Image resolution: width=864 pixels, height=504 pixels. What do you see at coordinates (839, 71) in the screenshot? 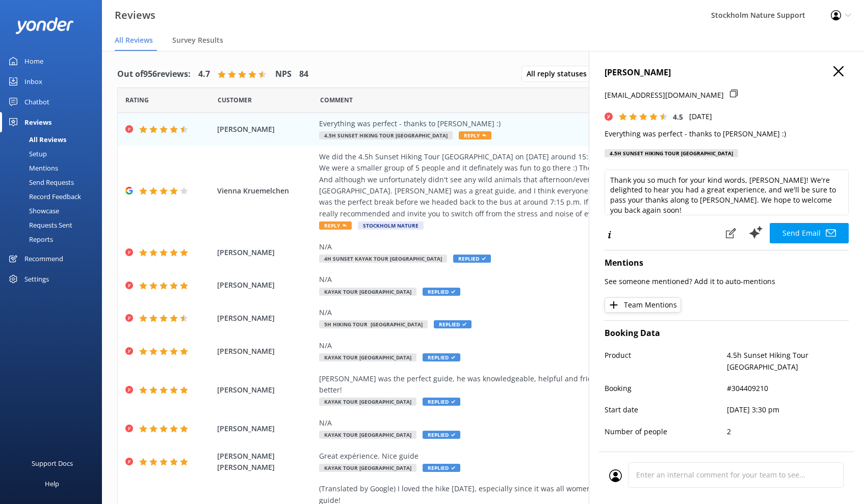
I see `button: Close` at bounding box center [839, 71].